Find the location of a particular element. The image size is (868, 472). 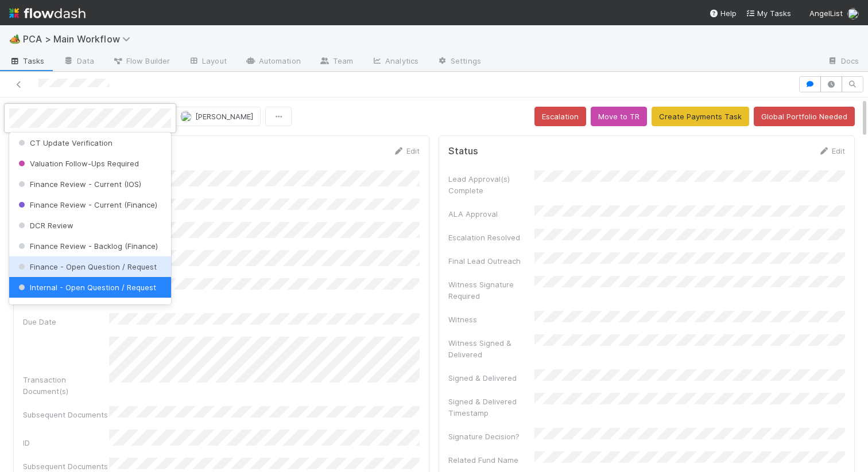

span: Finance Review - Backlog (Finance) is located at coordinates (87, 246).